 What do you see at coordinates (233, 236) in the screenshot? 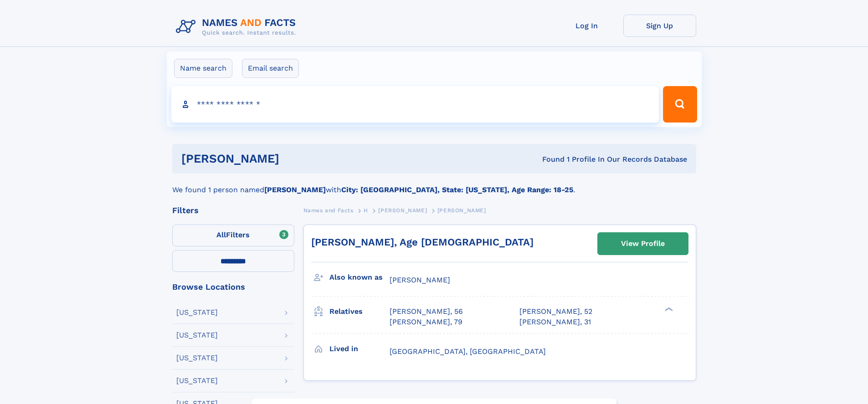
I see `label: Filters` at bounding box center [233, 236].